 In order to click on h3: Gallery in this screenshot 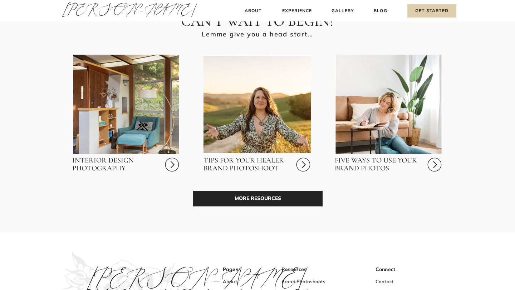, I will do `click(343, 11)`.